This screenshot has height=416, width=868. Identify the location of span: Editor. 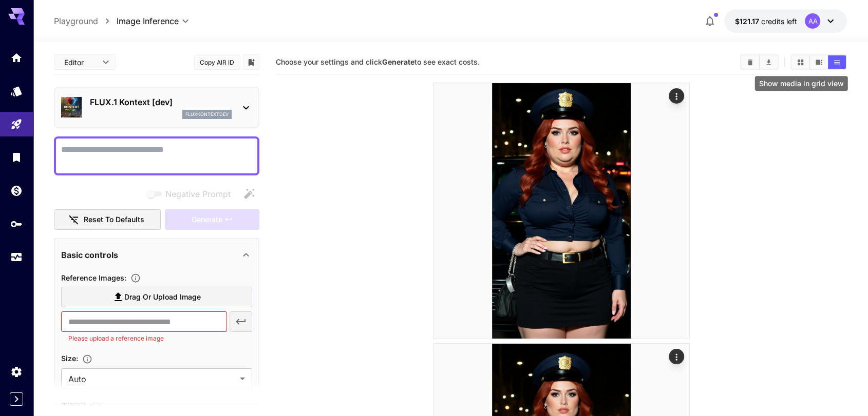
(80, 62).